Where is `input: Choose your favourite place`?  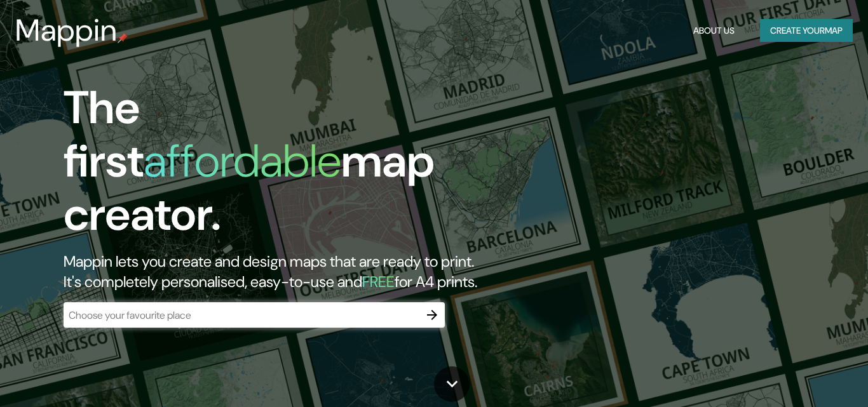
input: Choose your favourite place is located at coordinates (241, 315).